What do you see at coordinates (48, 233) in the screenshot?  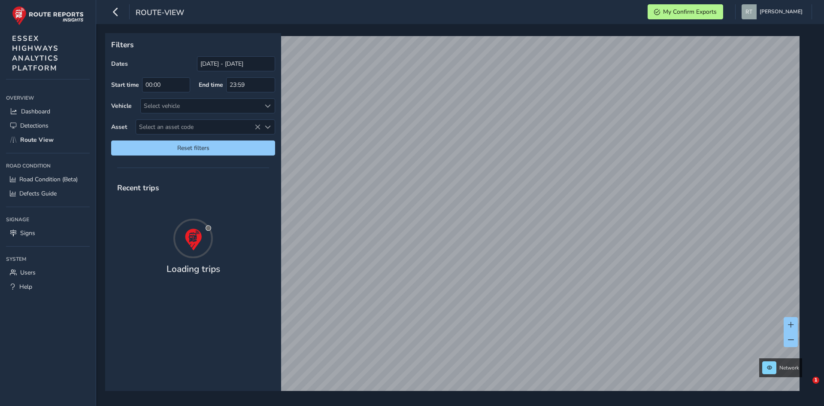 I see `a: Signs` at bounding box center [48, 233].